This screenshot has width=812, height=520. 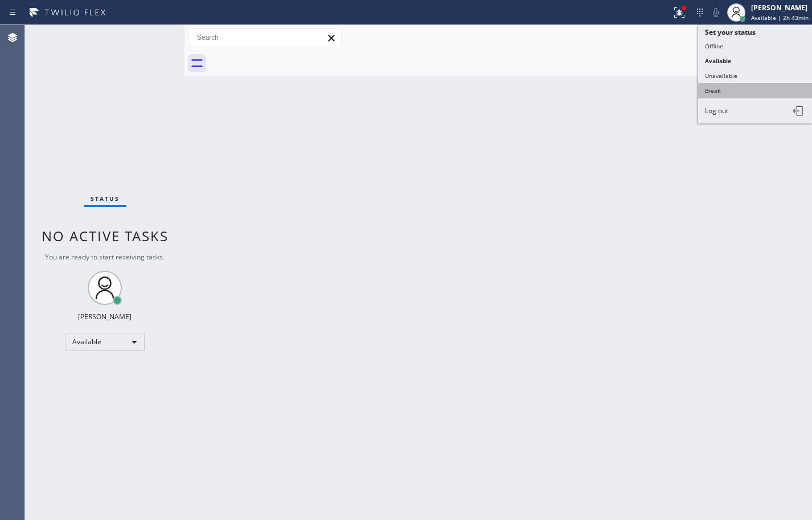 What do you see at coordinates (265, 38) in the screenshot?
I see `input: Search` at bounding box center [265, 38].